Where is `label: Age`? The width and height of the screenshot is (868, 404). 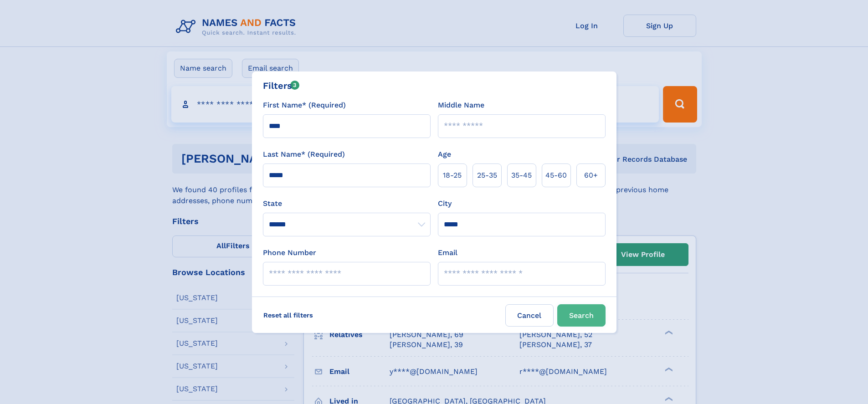
label: Age is located at coordinates (444, 154).